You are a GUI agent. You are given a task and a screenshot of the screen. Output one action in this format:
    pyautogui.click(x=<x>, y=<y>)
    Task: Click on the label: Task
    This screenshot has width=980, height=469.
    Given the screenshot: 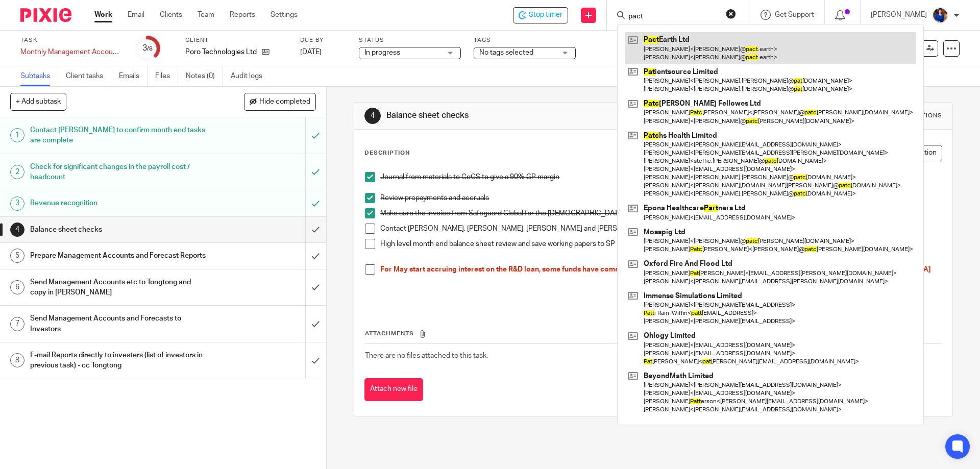 What is the action you would take?
    pyautogui.click(x=72, y=41)
    